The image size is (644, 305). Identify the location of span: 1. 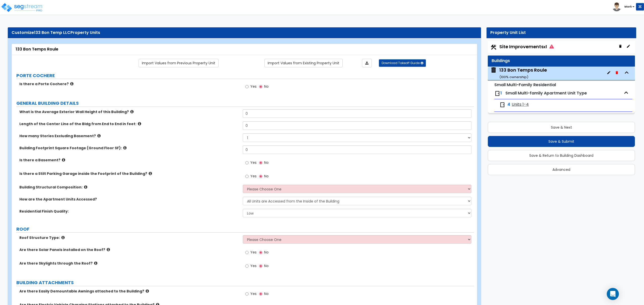
(501, 93).